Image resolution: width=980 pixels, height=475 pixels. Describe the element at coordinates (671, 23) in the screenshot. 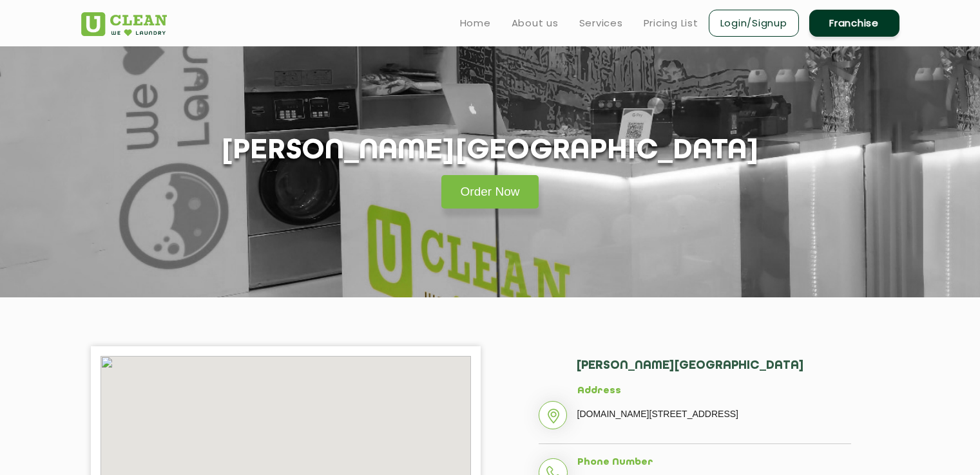

I see `a: Pricing List` at that location.